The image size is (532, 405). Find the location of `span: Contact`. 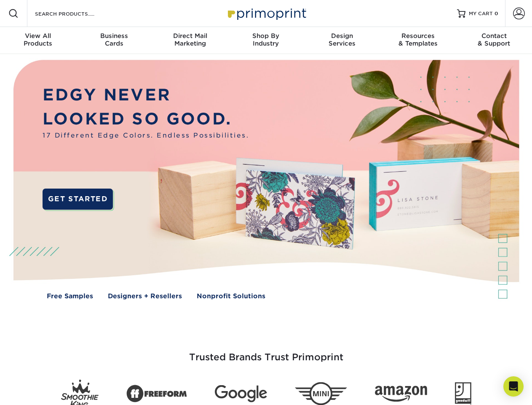

span: Contact is located at coordinates (494, 36).